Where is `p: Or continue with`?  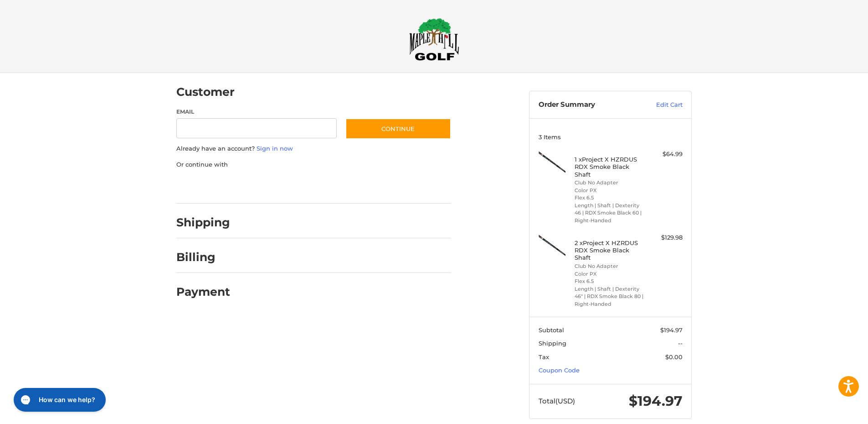 p: Or continue with is located at coordinates (314, 165).